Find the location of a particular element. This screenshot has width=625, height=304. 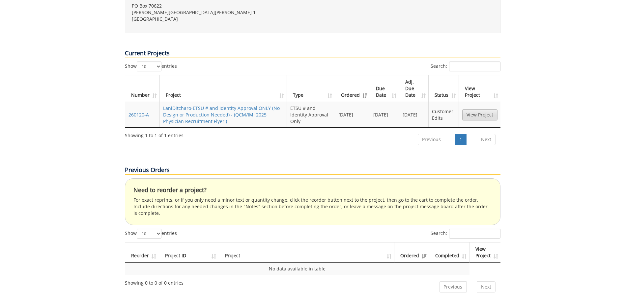

td: No data available in table is located at coordinates (297, 269).